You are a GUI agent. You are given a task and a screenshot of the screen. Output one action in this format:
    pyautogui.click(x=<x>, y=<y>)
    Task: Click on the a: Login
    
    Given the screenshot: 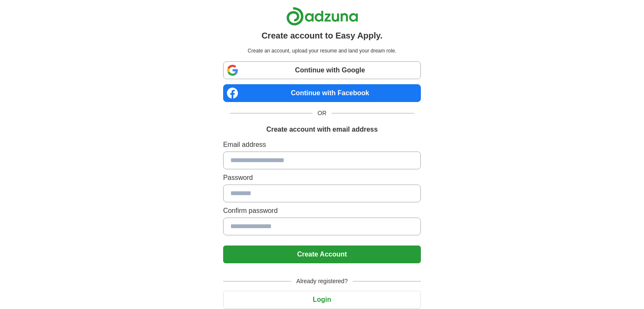 What is the action you would take?
    pyautogui.click(x=322, y=299)
    